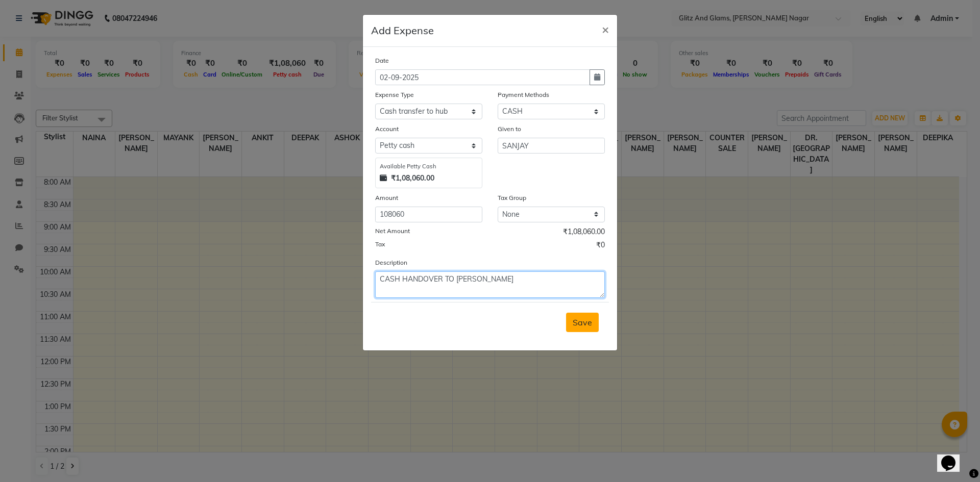  What do you see at coordinates (380, 244) in the screenshot?
I see `label: Tax` at bounding box center [380, 244].